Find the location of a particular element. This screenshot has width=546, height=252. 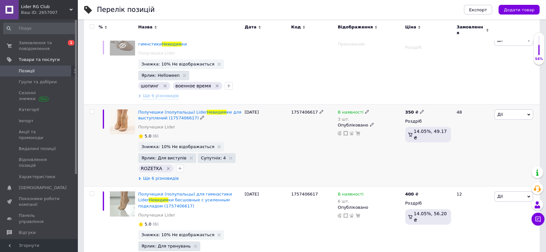

span: Характеристики is located at coordinates (37, 177).